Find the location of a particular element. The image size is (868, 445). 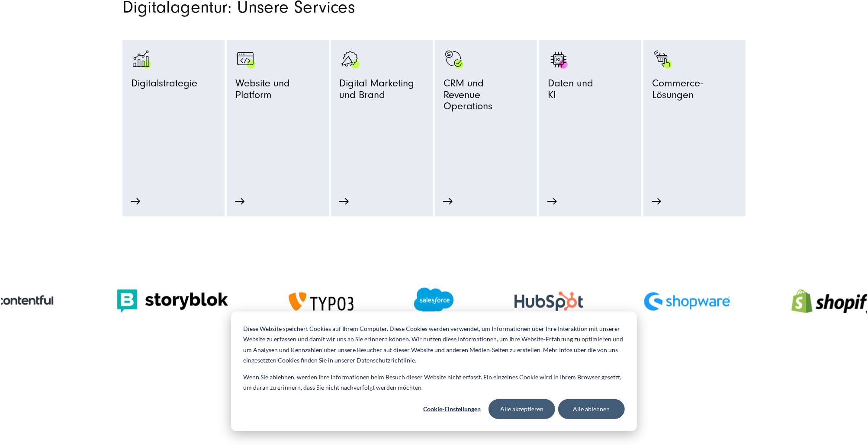

button: Alle akzeptieren is located at coordinates (522, 409).